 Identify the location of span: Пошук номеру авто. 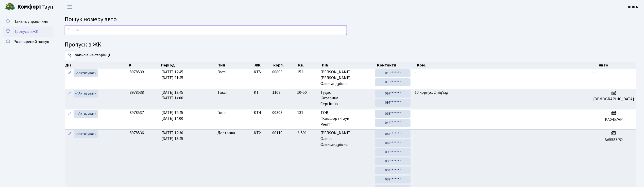
(90, 20).